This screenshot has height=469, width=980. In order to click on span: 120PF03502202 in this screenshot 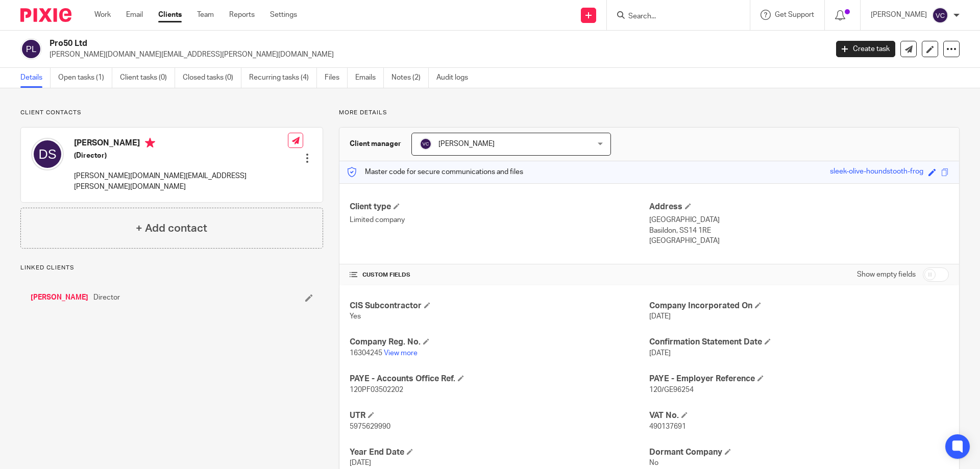, I will do `click(376, 390)`.